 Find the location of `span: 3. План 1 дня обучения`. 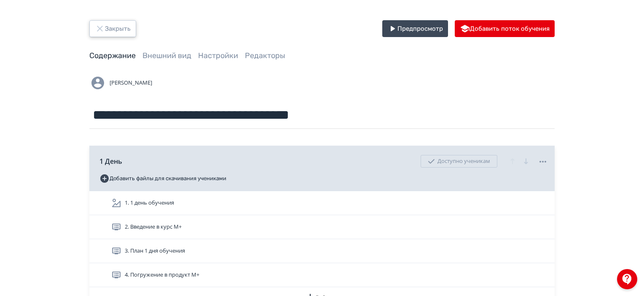

span: 3. План 1 дня обучения is located at coordinates (154, 251).